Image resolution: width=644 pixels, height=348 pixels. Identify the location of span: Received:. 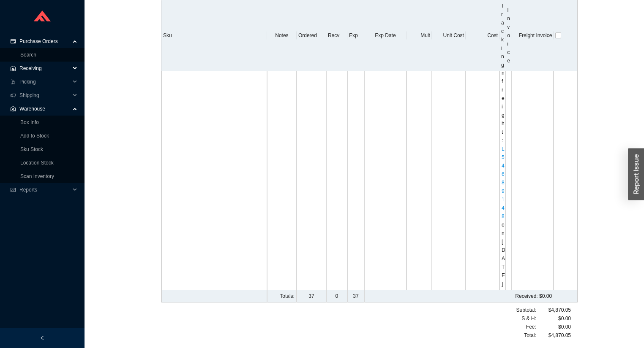
(526, 296).